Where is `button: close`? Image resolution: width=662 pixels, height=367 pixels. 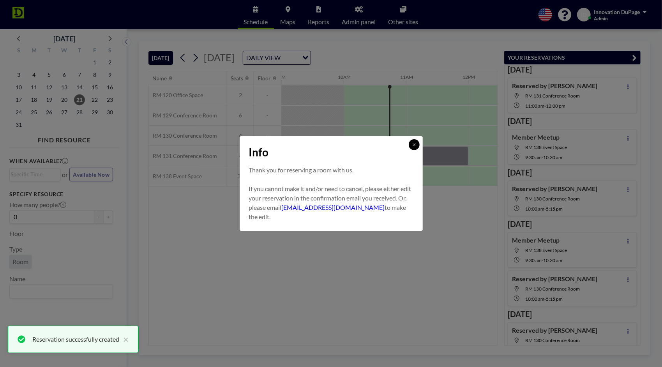 button: close is located at coordinates (124, 339).